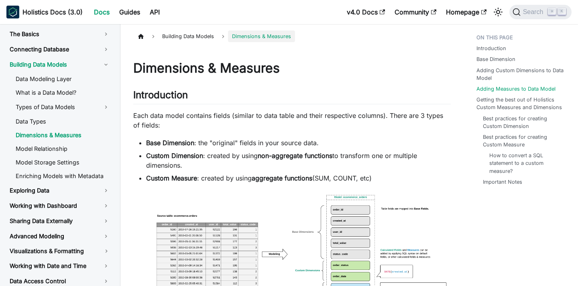 This screenshot has width=578, height=286. I want to click on a: Exploring Data, so click(60, 191).